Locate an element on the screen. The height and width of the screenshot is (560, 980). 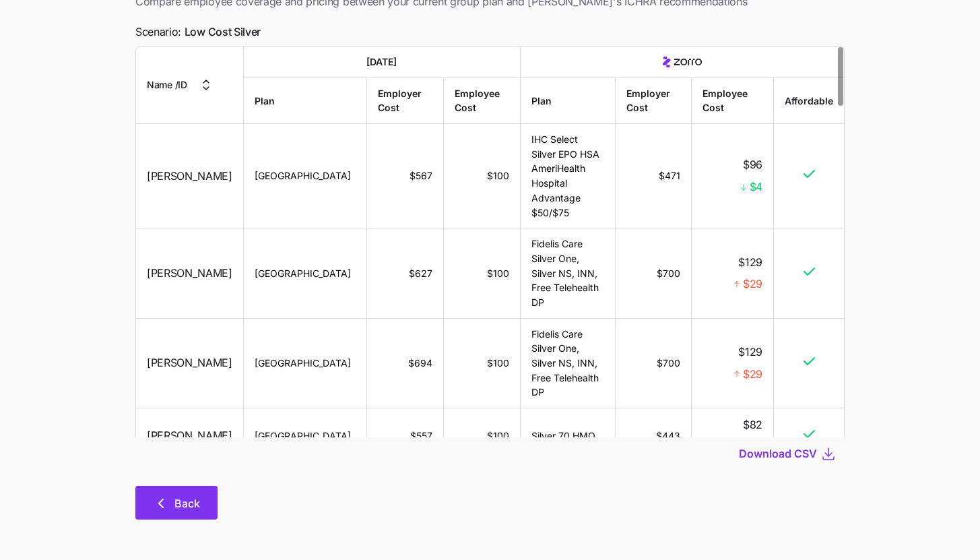
span: $96 is located at coordinates (752, 165).